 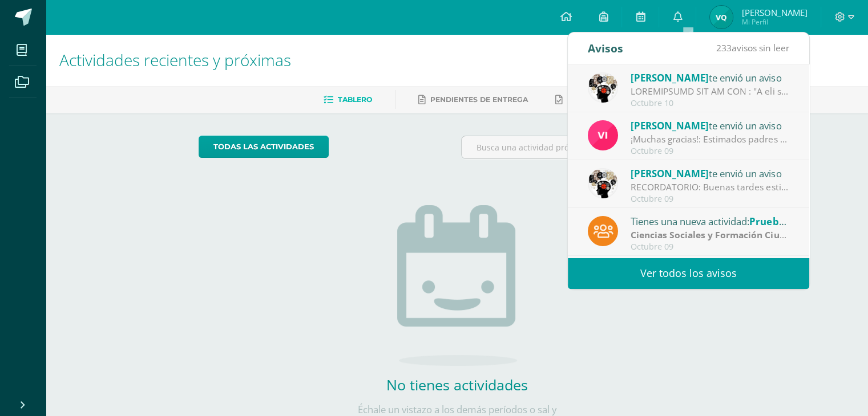 I want to click on div: Avisos, so click(x=605, y=48).